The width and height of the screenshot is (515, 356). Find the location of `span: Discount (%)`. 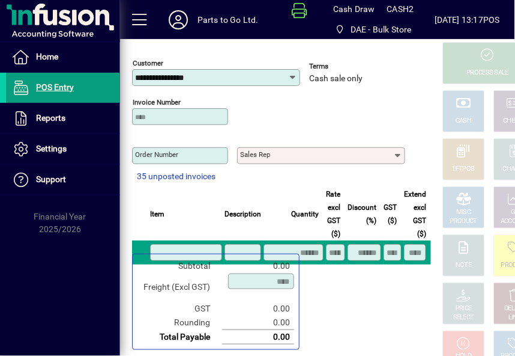

span: Discount (%) is located at coordinates (362, 214).